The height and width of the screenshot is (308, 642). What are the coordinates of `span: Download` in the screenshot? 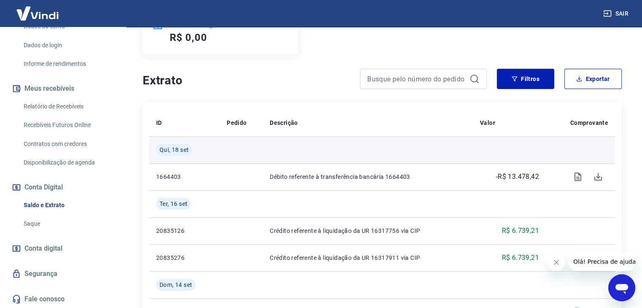 It's located at (598, 177).